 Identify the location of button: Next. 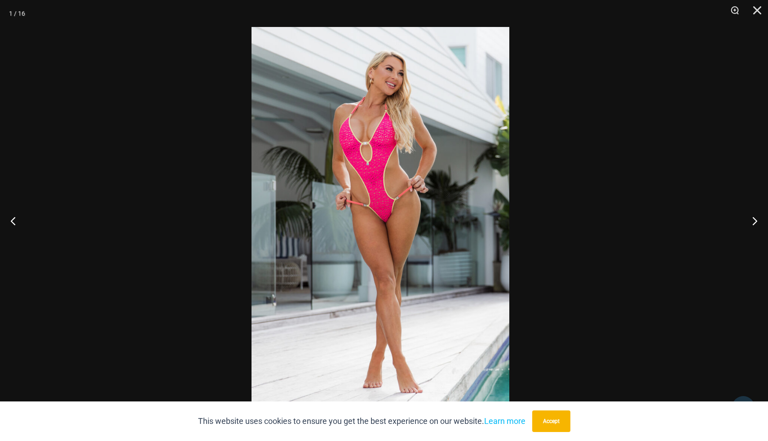
(751, 221).